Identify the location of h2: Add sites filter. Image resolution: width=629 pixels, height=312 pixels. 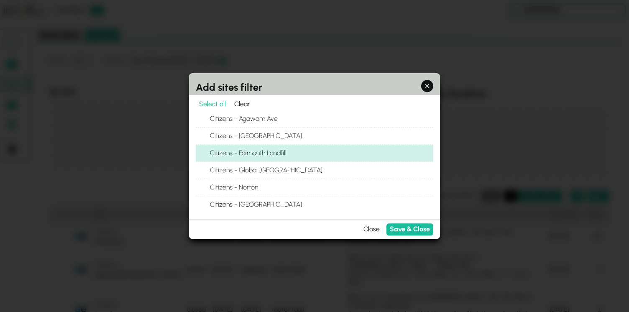
(314, 84).